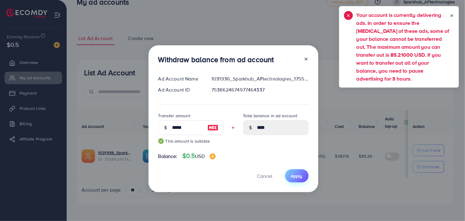  What do you see at coordinates (174, 116) in the screenshot?
I see `label: Transfer amount` at bounding box center [174, 116].